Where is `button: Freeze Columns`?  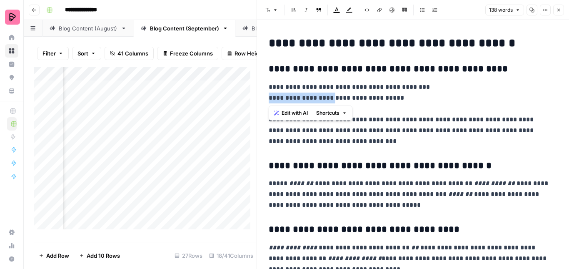
button: Freeze Columns is located at coordinates (187, 53).